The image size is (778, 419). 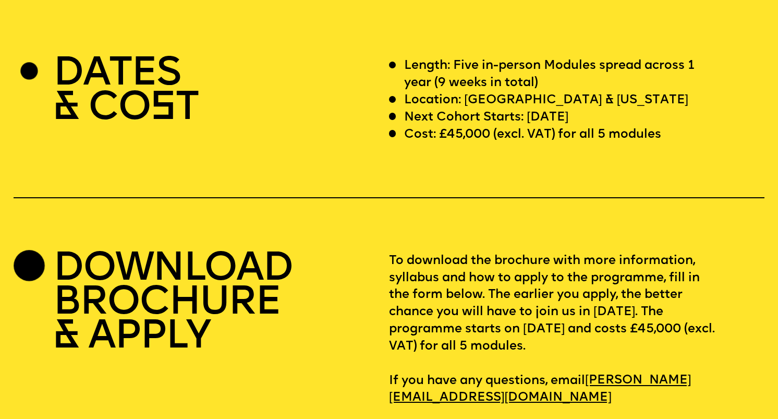 I want to click on p: To download the brochure with more information, syllabus and how to apply to the programme, fill ..., so click(x=577, y=329).